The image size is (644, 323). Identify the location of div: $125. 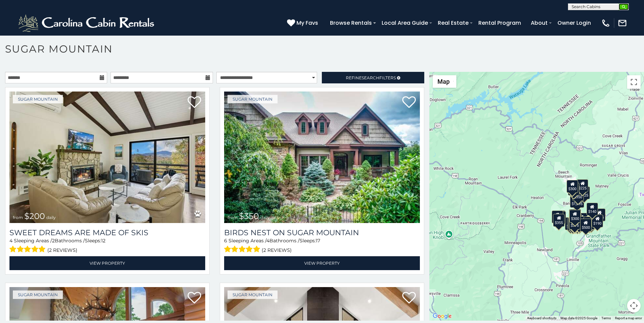
(585, 193).